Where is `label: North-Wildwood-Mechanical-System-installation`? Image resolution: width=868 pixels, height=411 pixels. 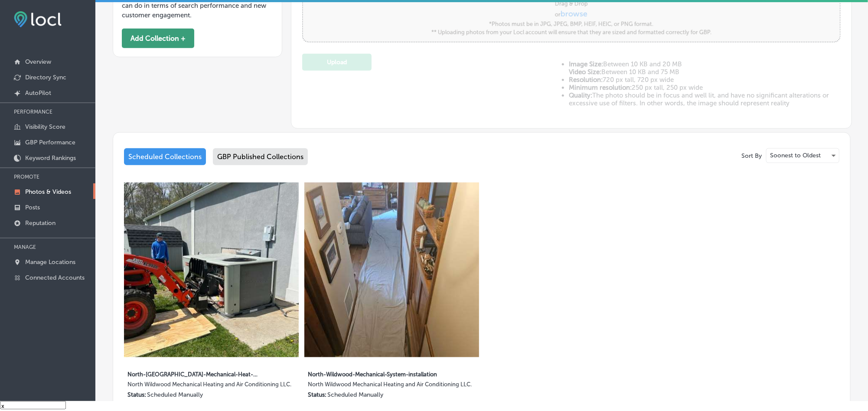
label: North-Wildwood-Mechanical-System-installation is located at coordinates (373, 373).